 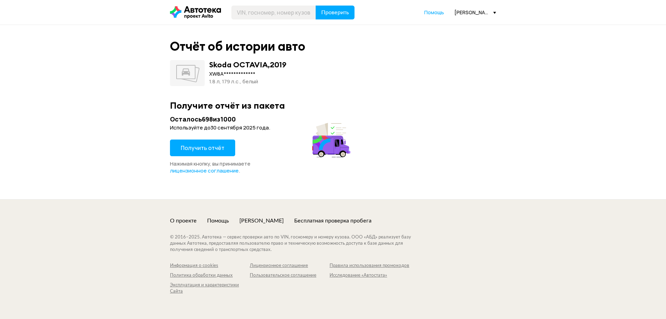 What do you see at coordinates (261, 119) in the screenshot?
I see `div: Осталось 698 из 1000` at bounding box center [261, 119].